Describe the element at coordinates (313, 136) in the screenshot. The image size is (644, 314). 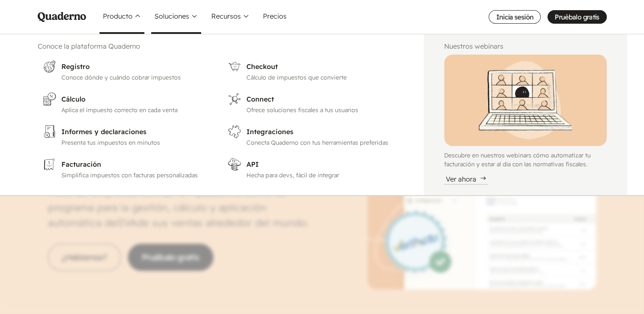
I see `a: IntegracionesConecta Quaderno con tus herramientas preferidas` at that location.